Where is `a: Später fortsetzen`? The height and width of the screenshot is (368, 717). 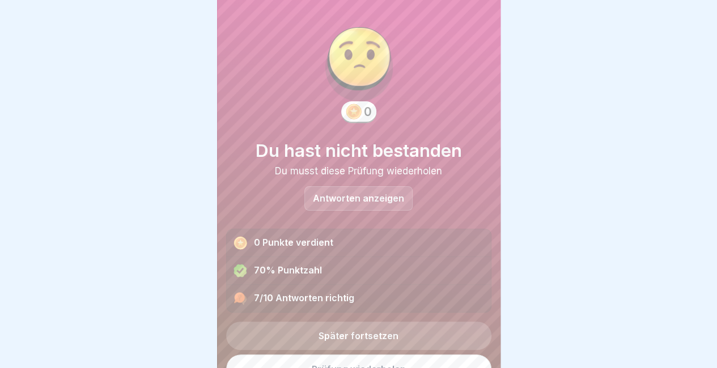 a: Später fortsetzen is located at coordinates (359, 336).